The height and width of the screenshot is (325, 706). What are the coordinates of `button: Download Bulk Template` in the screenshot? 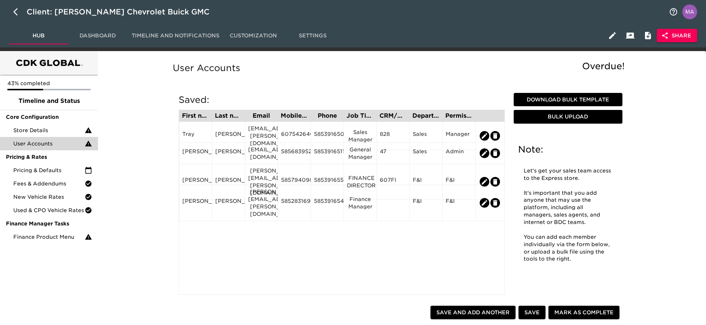 It's located at (568, 100).